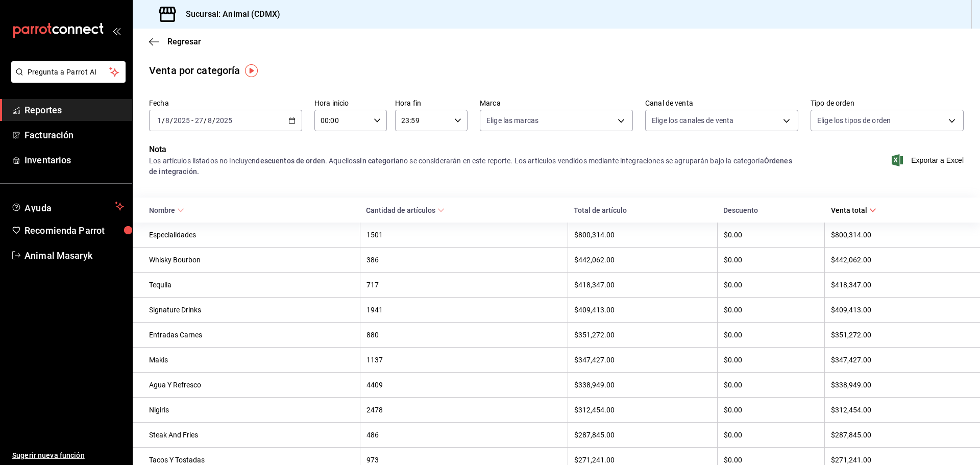  I want to click on span: Elige las marcas, so click(512, 120).